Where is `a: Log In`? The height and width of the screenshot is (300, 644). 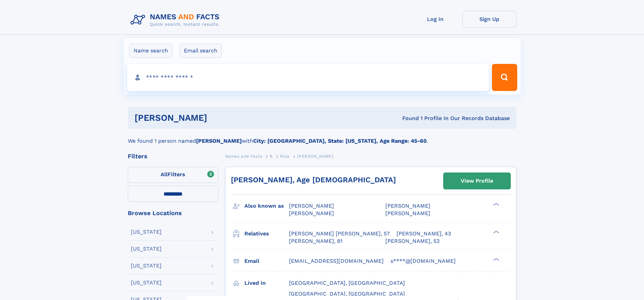 a: Log In is located at coordinates (436, 19).